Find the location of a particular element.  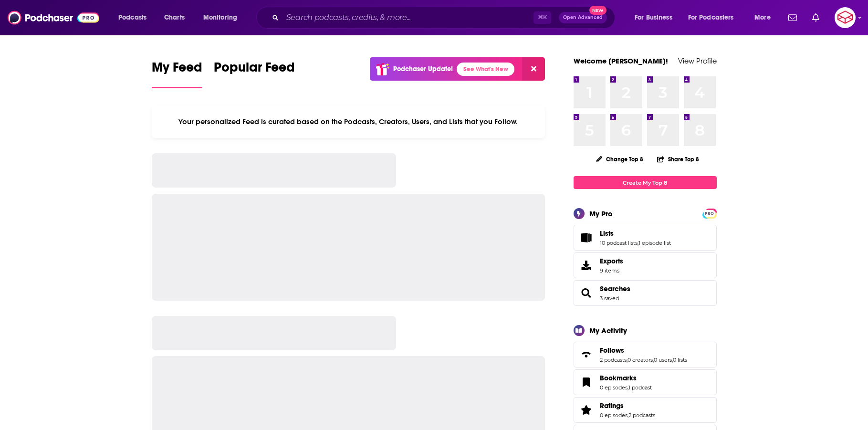

a: Charts is located at coordinates (174, 18).